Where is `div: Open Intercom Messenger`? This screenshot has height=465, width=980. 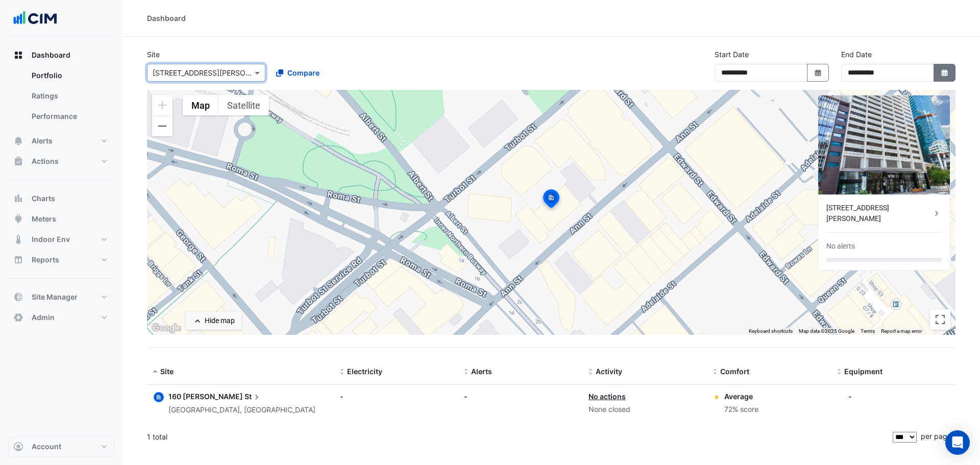
div: Open Intercom Messenger is located at coordinates (957, 442).